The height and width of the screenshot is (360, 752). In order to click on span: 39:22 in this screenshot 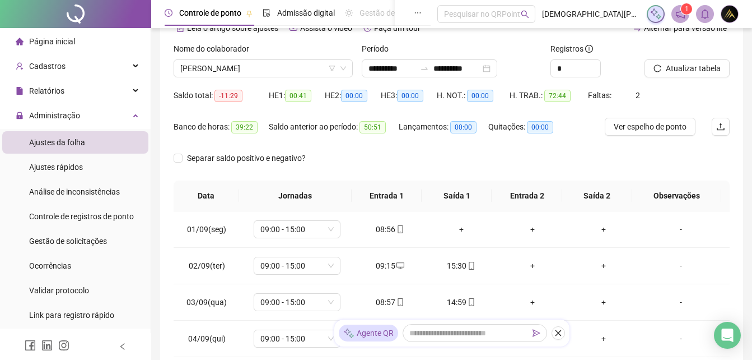, I will do `click(244, 127)`.